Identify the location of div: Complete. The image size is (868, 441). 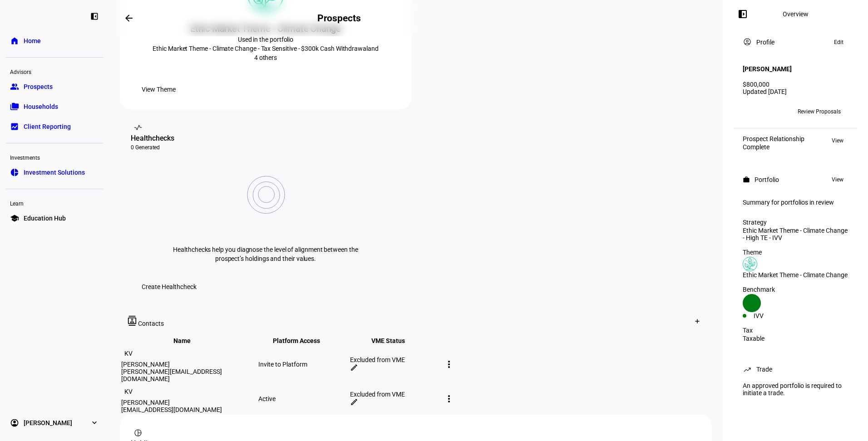
(774, 147).